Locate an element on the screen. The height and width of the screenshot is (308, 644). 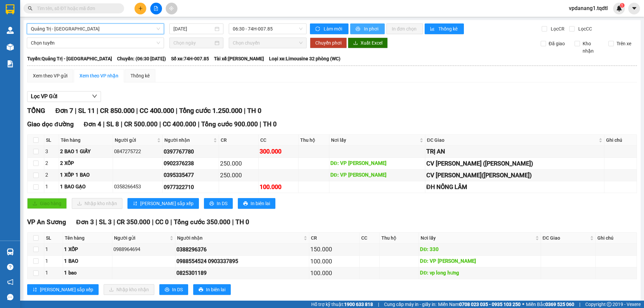
span: Đã giao is located at coordinates (557, 44).